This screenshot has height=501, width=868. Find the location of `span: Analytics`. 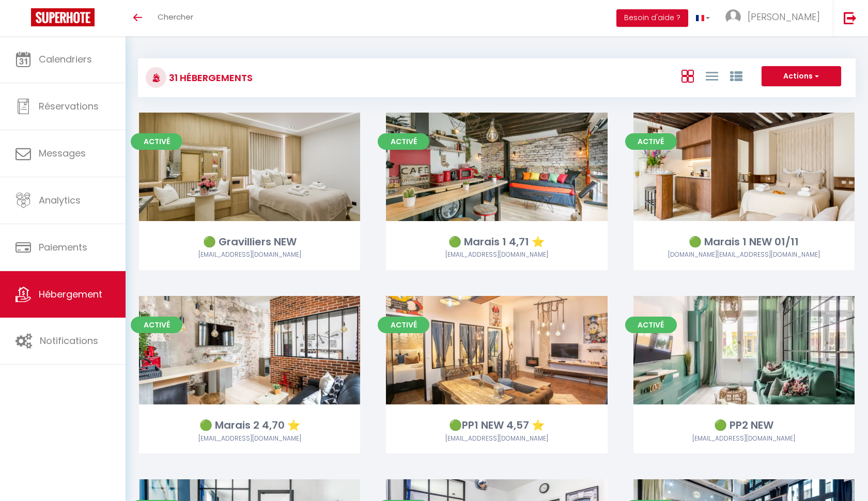

span: Analytics is located at coordinates (59, 200).